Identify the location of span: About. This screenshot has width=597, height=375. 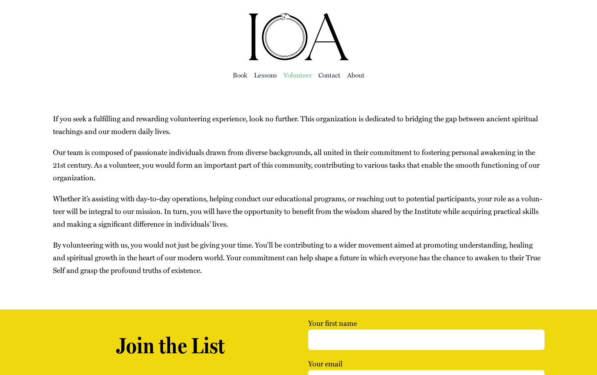
(356, 75).